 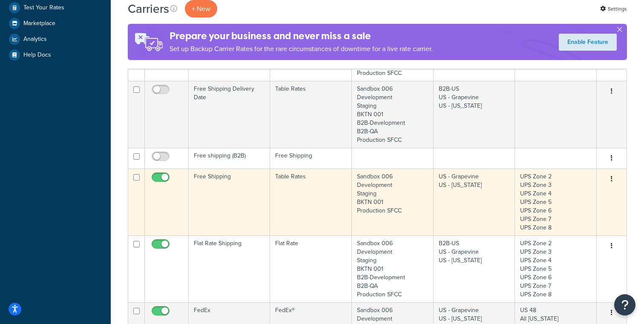 What do you see at coordinates (625, 305) in the screenshot?
I see `button: Open Resource Center` at bounding box center [625, 305].